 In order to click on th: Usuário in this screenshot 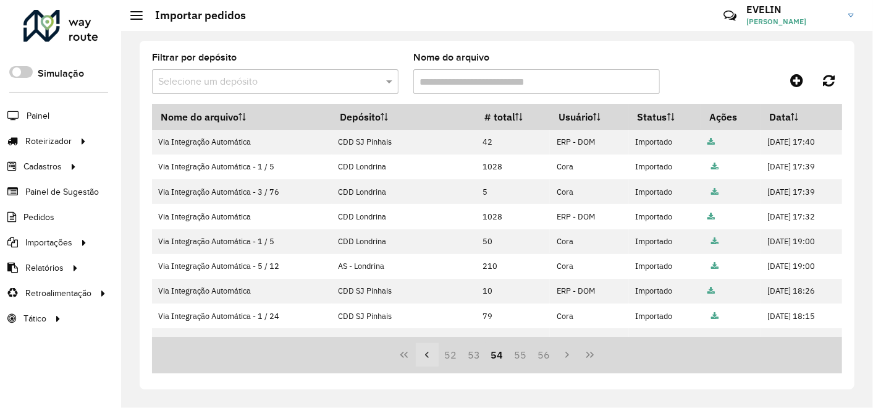, I will do `click(590, 117)`.